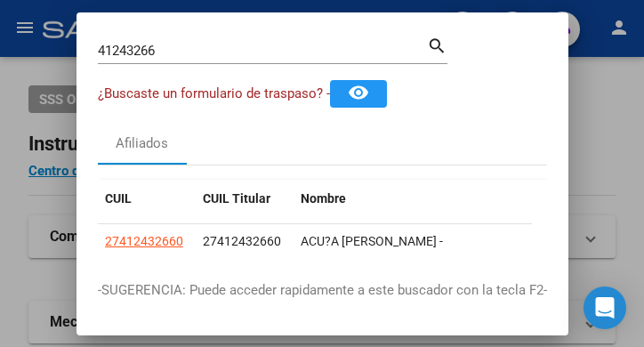  Describe the element at coordinates (118, 199) in the screenshot. I see `span: CUIL` at that location.